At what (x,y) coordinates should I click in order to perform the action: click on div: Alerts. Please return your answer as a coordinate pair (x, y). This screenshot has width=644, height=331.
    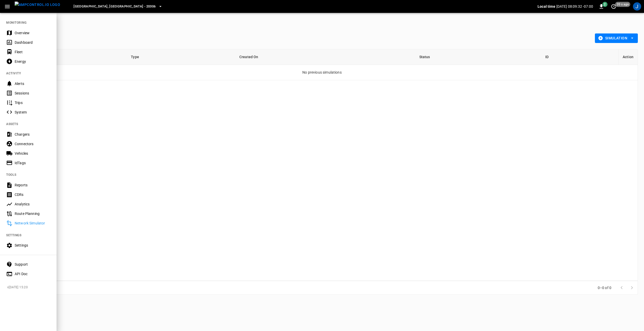
    Looking at the image, I should click on (32, 83).